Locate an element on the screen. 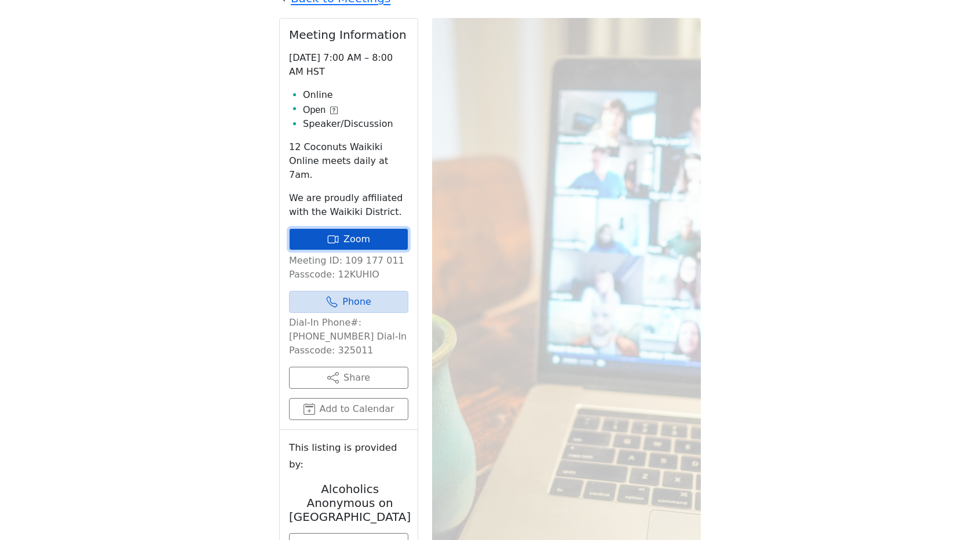 The height and width of the screenshot is (540, 980). button: Add to Calendar is located at coordinates (349, 409).